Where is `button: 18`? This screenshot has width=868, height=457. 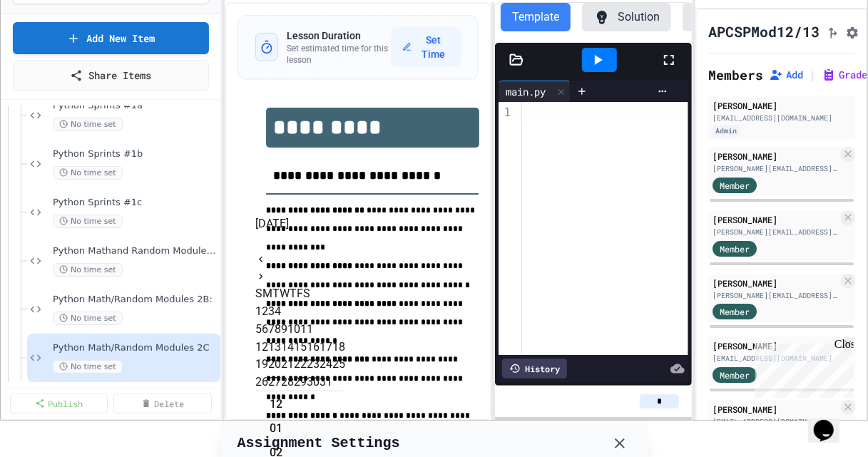
button: 18 is located at coordinates (339, 346).